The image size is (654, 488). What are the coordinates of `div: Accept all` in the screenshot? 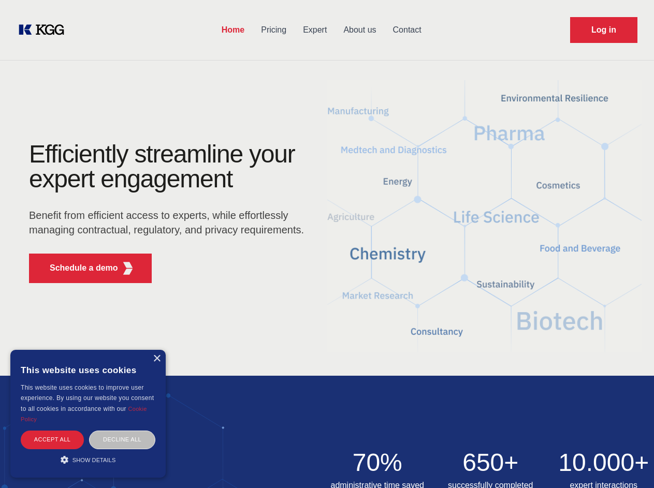 It's located at (52, 440).